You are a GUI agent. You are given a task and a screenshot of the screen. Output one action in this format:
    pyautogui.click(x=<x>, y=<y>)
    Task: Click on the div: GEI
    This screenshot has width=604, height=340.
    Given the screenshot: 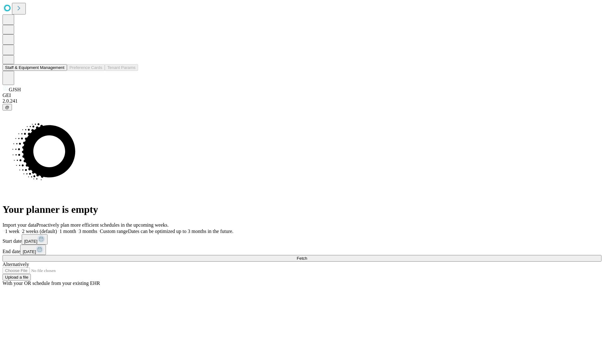 What is the action you would take?
    pyautogui.click(x=302, y=95)
    